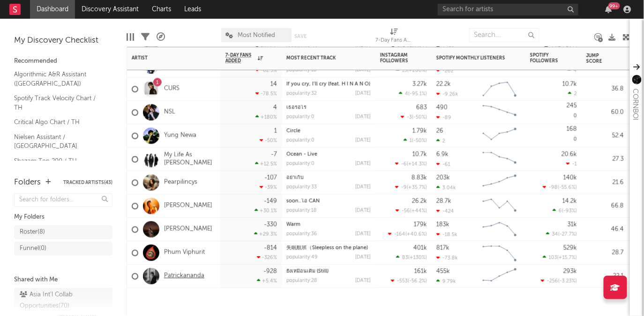 This screenshot has height=316, width=644. Describe the element at coordinates (614, 6) in the screenshot. I see `div: 99 +` at that location.